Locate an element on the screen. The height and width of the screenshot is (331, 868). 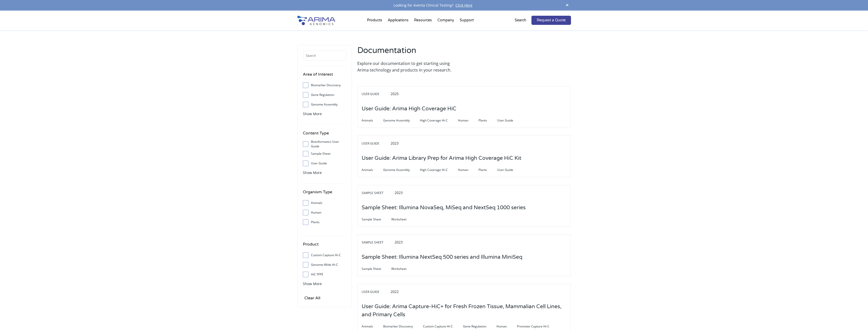
h4: Content Type is located at coordinates (325, 135).